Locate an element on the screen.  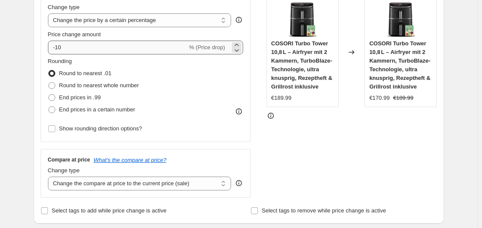
span: Price change amount is located at coordinates (74, 34).